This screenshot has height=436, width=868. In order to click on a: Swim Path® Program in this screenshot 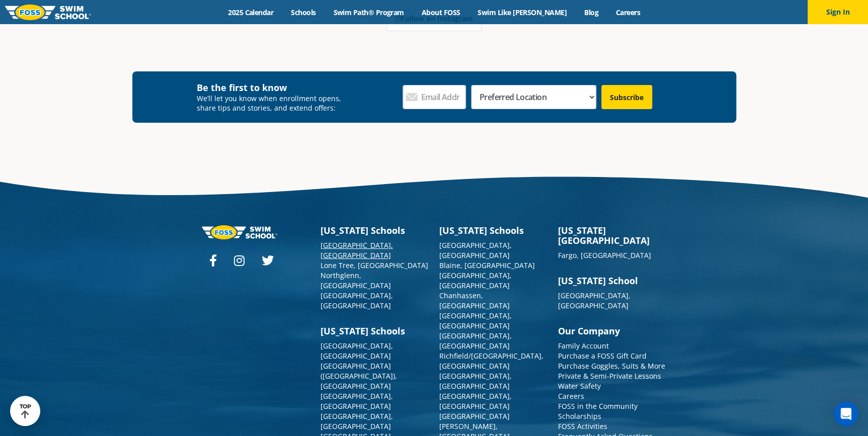, I will do `click(368, 12)`.